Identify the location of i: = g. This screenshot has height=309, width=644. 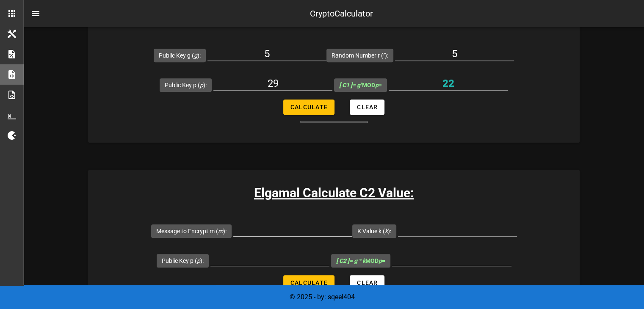
(350, 85).